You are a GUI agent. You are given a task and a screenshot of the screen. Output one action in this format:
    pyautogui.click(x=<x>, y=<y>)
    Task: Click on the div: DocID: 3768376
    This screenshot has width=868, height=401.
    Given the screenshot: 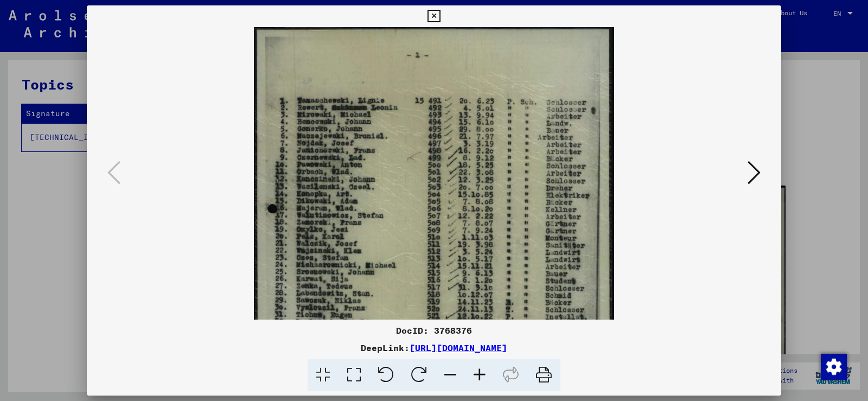 What is the action you would take?
    pyautogui.click(x=434, y=330)
    